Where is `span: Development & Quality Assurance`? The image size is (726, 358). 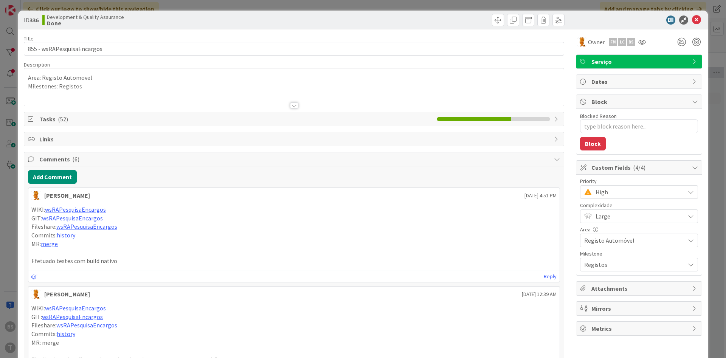 span: Development & Quality Assurance is located at coordinates (85, 17).